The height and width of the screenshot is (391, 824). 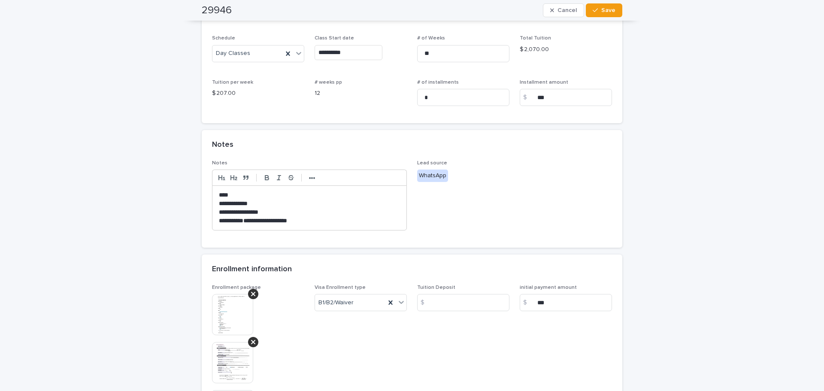 I want to click on span: Tuition per week, so click(x=233, y=82).